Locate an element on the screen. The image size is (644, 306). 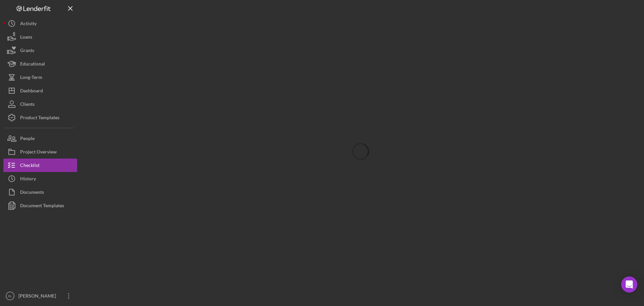
div: Project Overview is located at coordinates (38, 153).